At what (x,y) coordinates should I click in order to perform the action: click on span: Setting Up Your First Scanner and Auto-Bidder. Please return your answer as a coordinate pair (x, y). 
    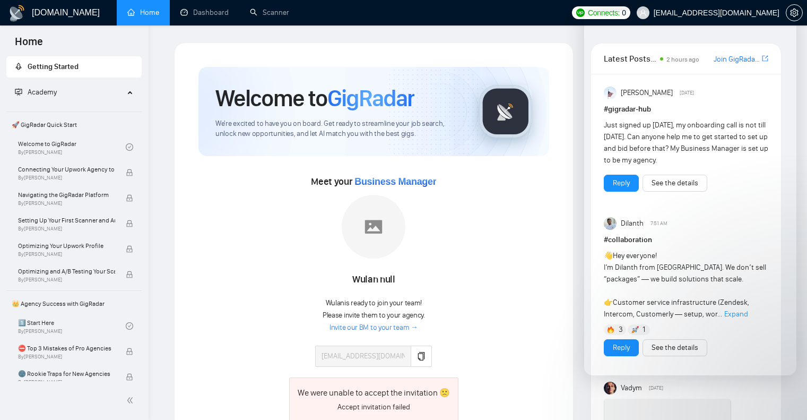
    Looking at the image, I should click on (66, 220).